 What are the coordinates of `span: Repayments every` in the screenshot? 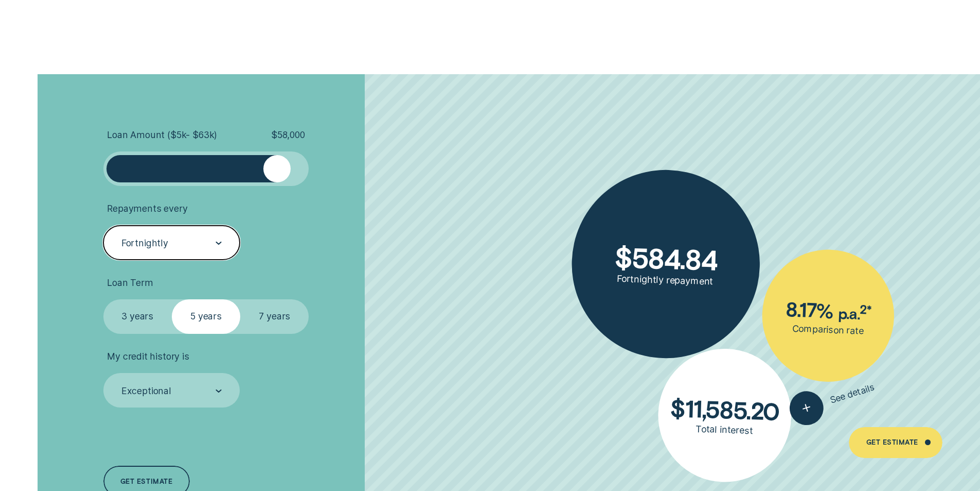 It's located at (147, 208).